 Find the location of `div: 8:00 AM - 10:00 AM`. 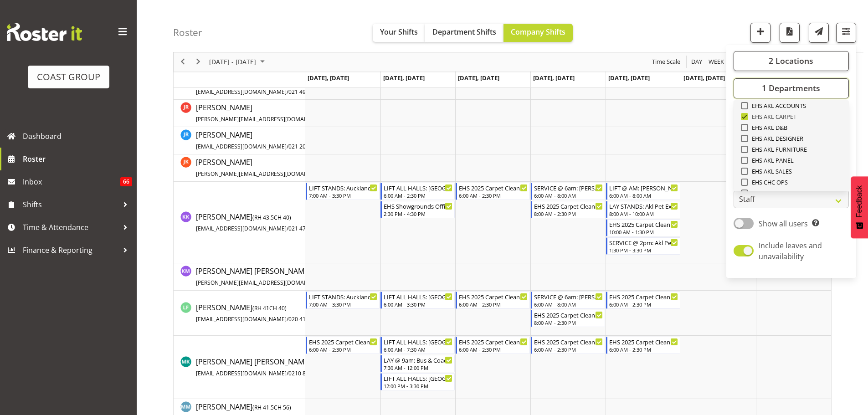

div: 8:00 AM - 10:00 AM is located at coordinates (643, 214).